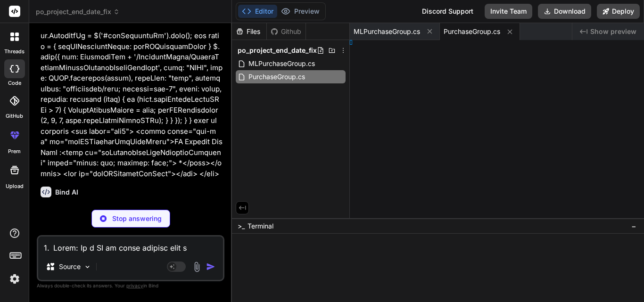 The width and height of the screenshot is (644, 302). What do you see at coordinates (300, 11) in the screenshot?
I see `button: Preview` at bounding box center [300, 11].